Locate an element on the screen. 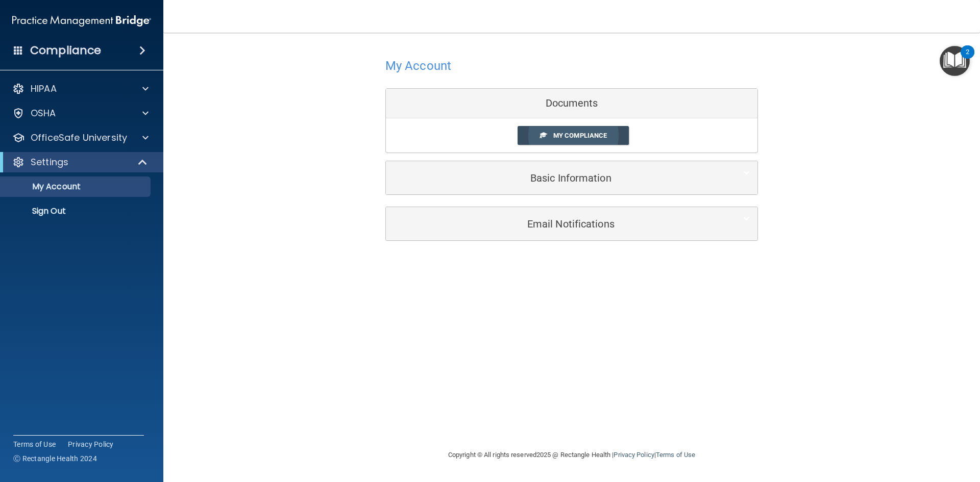 This screenshot has width=980, height=482. a: OfficeSafe University is located at coordinates (80, 138).